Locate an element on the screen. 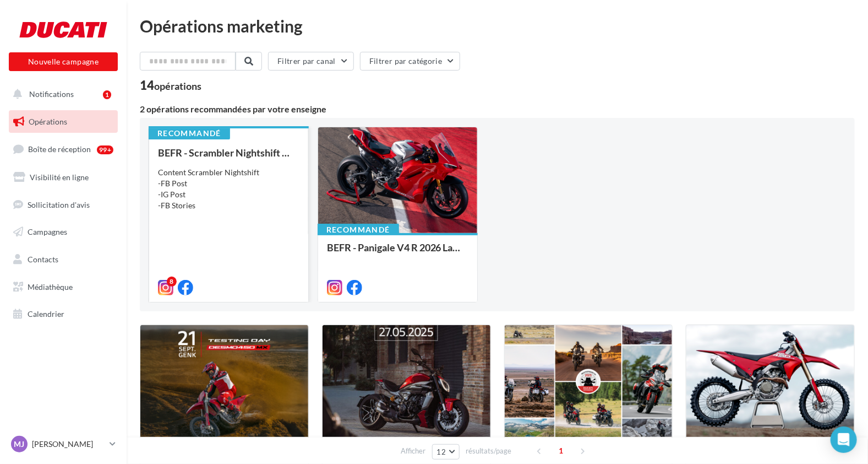 The width and height of the screenshot is (868, 464). button: Filtrer par canal is located at coordinates (311, 61).